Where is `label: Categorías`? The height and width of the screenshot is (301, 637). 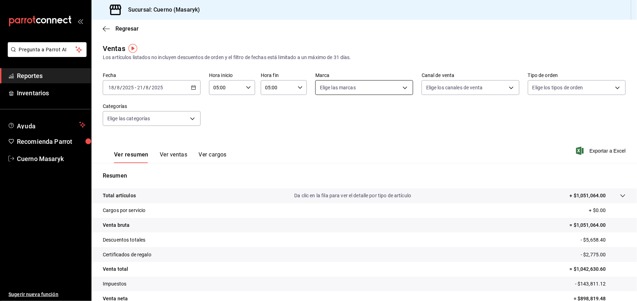
label: Categorías is located at coordinates (152, 107).